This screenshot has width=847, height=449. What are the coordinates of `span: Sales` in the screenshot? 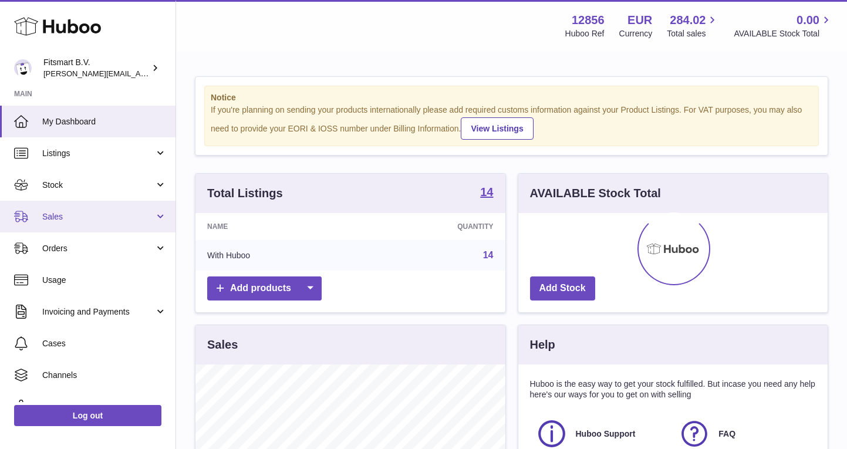 It's located at (98, 217).